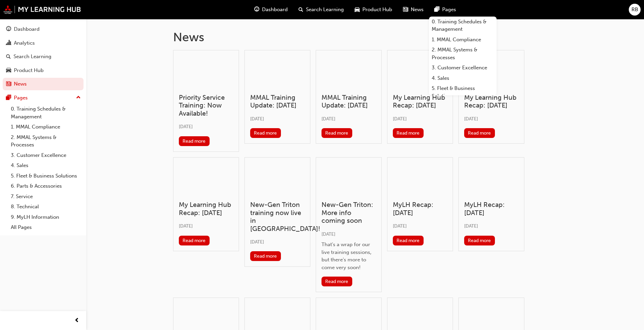  Describe the element at coordinates (325, 10) in the screenshot. I see `span: Search Learning` at that location.